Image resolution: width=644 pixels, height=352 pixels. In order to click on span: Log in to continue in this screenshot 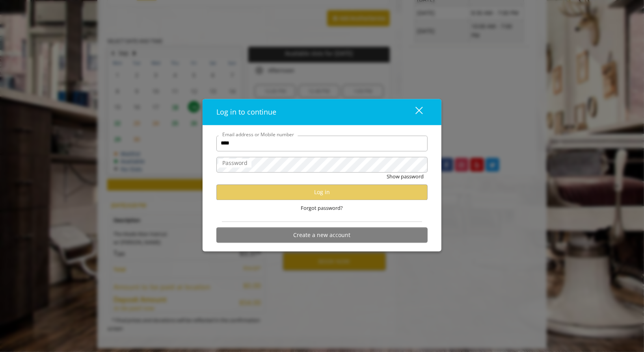, I will do `click(246, 112)`.